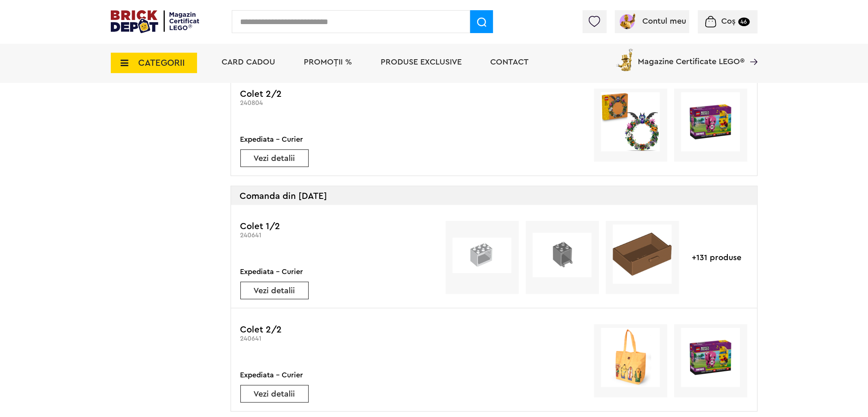 The width and height of the screenshot is (868, 417). Describe the element at coordinates (328, 62) in the screenshot. I see `span: PROMOȚII %` at that location.